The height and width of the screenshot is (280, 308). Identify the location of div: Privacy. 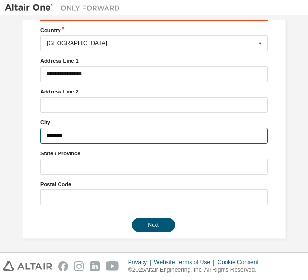
(141, 262).